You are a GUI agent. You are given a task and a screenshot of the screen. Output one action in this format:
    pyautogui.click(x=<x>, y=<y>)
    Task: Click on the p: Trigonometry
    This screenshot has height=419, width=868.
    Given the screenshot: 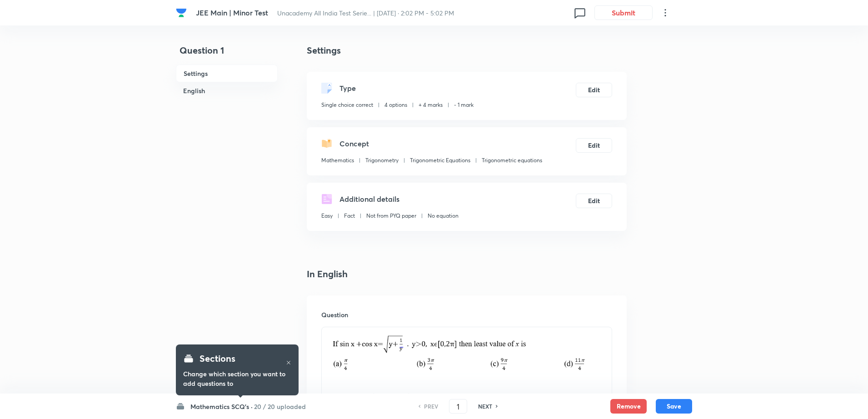 What is the action you would take?
    pyautogui.click(x=382, y=160)
    